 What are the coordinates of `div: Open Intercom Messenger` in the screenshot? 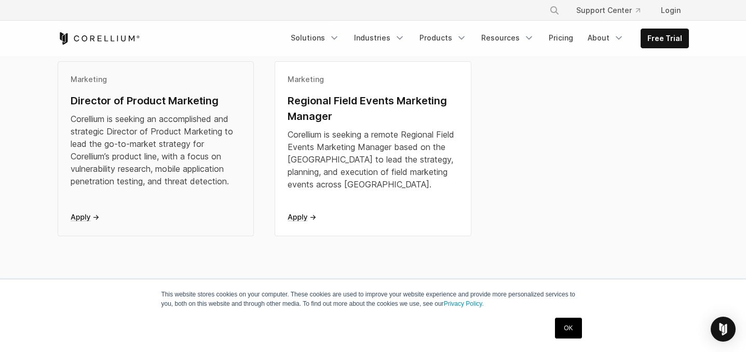 It's located at (723, 329).